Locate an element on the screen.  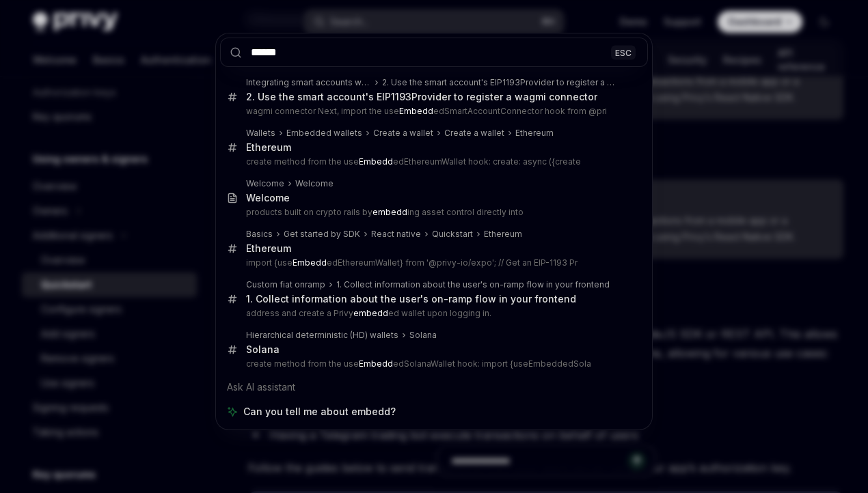
p: wagmi connector Next, import the use edSmartAccountConnector hook from @pri is located at coordinates (433, 111).